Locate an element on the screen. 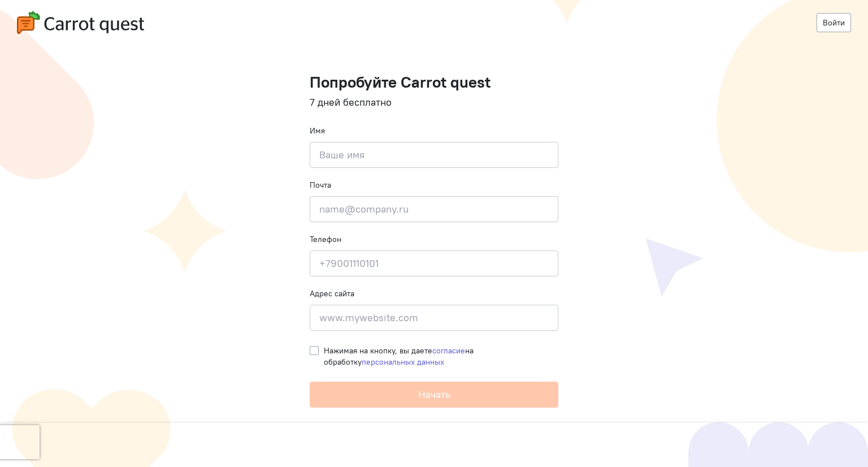 The image size is (868, 467). label: Почта is located at coordinates (321, 185).